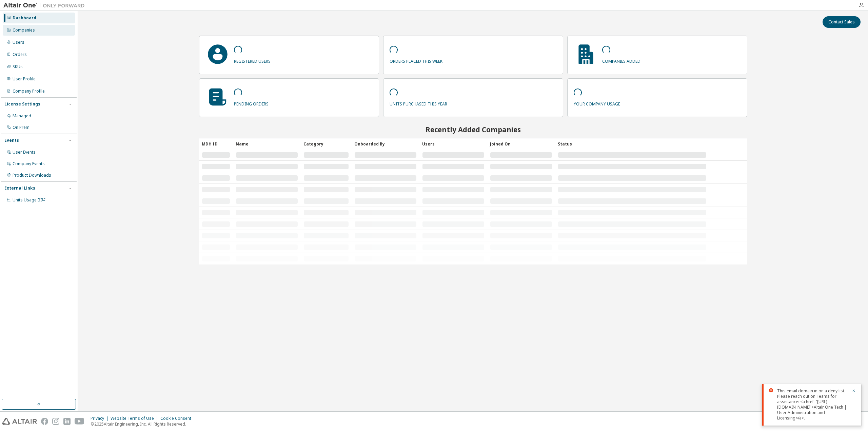 The height and width of the screenshot is (431, 868). What do you see at coordinates (416, 60) in the screenshot?
I see `p: orders placed this week` at bounding box center [416, 60].